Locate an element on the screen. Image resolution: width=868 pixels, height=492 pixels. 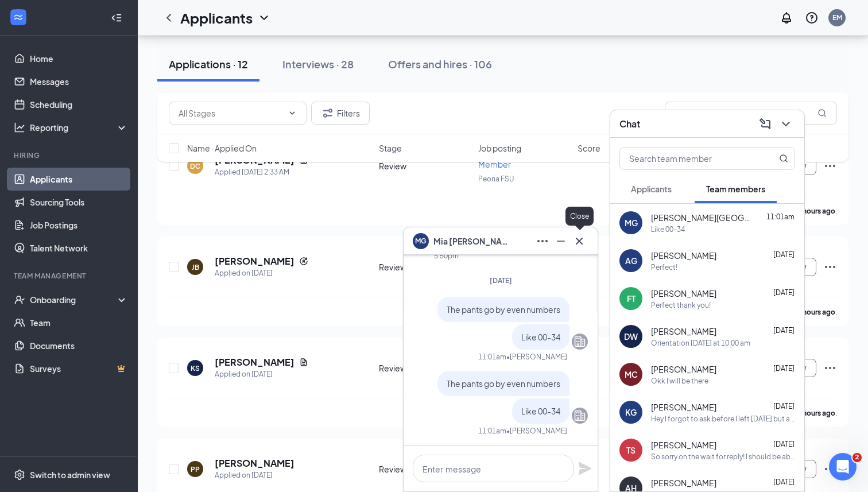
div: MC is located at coordinates (631, 375).